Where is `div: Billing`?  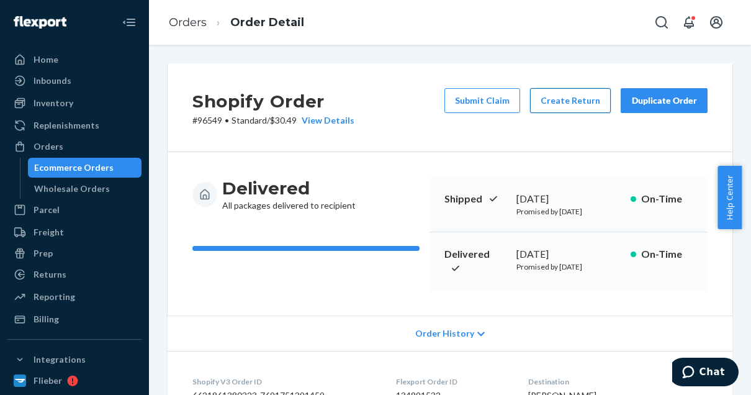
div: Billing is located at coordinates (46, 319).